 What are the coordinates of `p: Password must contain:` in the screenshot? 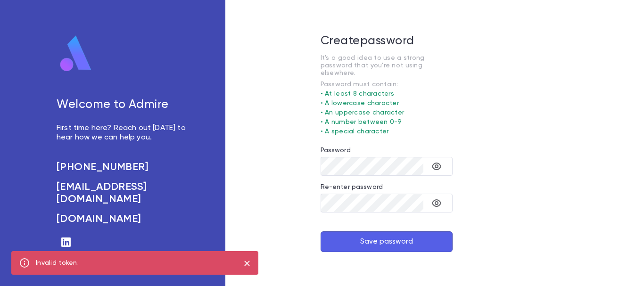 It's located at (387, 84).